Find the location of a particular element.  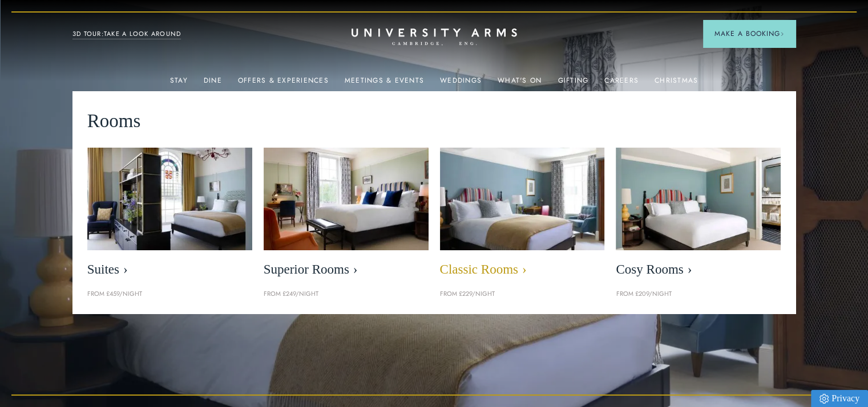

a: image-21e87f5add22128270780cf7737b92e839d7d65d-400x250-jpg Suites is located at coordinates (170, 216).